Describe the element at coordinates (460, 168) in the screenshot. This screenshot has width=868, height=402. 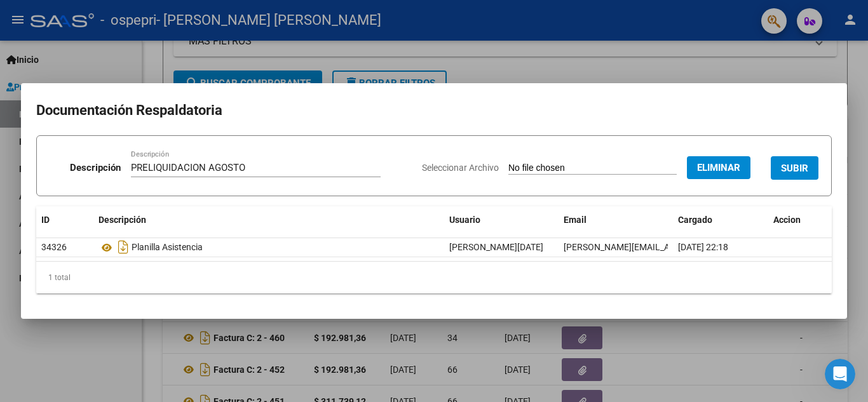
I see `span: Seleccionar Archivo` at that location.